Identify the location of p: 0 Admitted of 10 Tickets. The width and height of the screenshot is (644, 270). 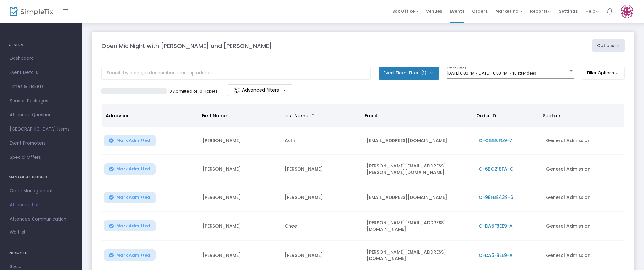
(194, 92).